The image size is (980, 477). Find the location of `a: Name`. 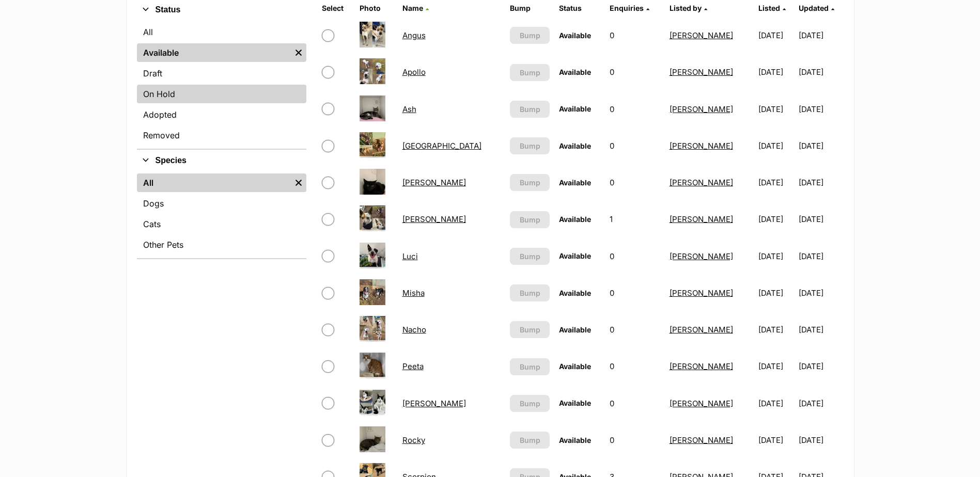

a: Name is located at coordinates (415, 8).